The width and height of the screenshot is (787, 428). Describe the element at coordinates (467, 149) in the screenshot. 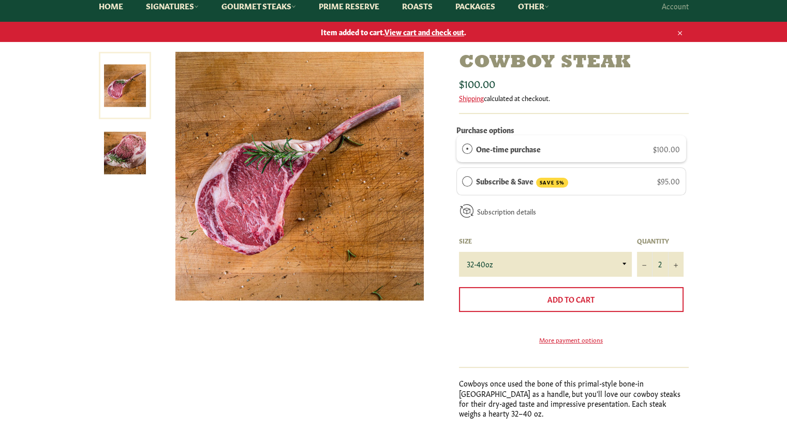

I see `div: One-time purchase` at that location.